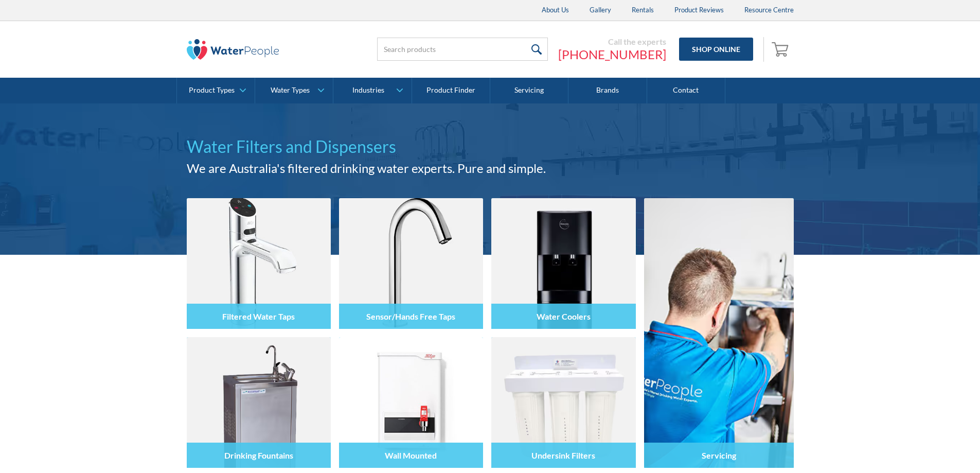  I want to click on h4: Water Coolers, so click(564, 316).